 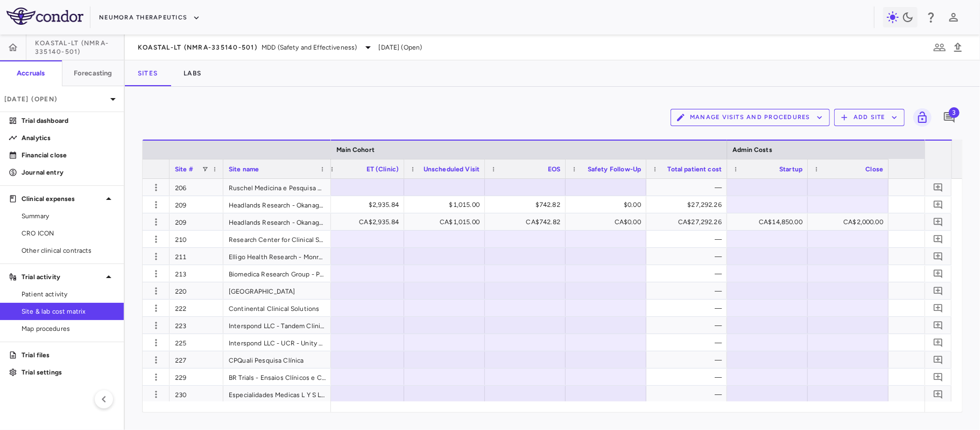 I want to click on p: Trial dashboard, so click(x=69, y=121).